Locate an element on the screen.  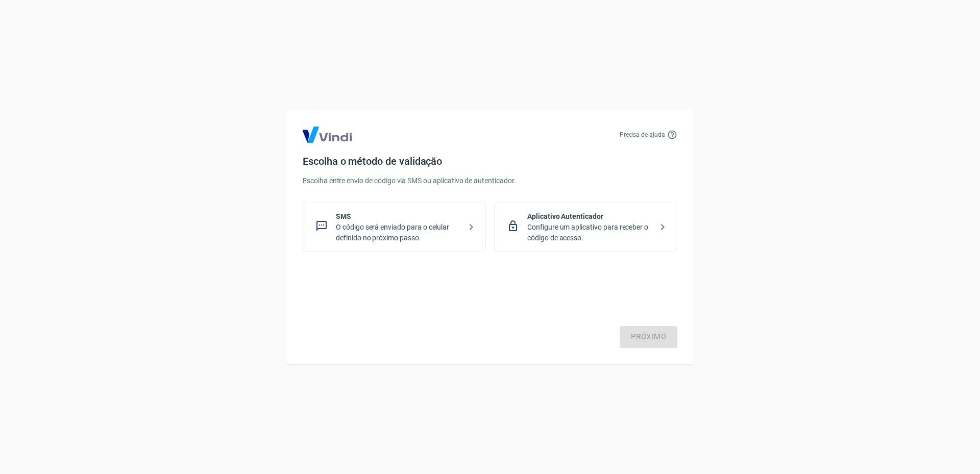
img: Logo Vind is located at coordinates (327, 135).